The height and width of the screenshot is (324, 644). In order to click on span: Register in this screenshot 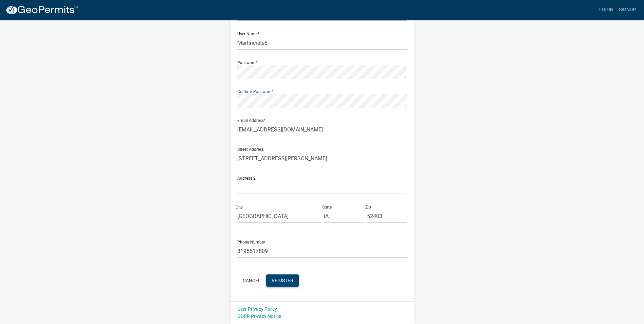, I will do `click(282, 280)`.